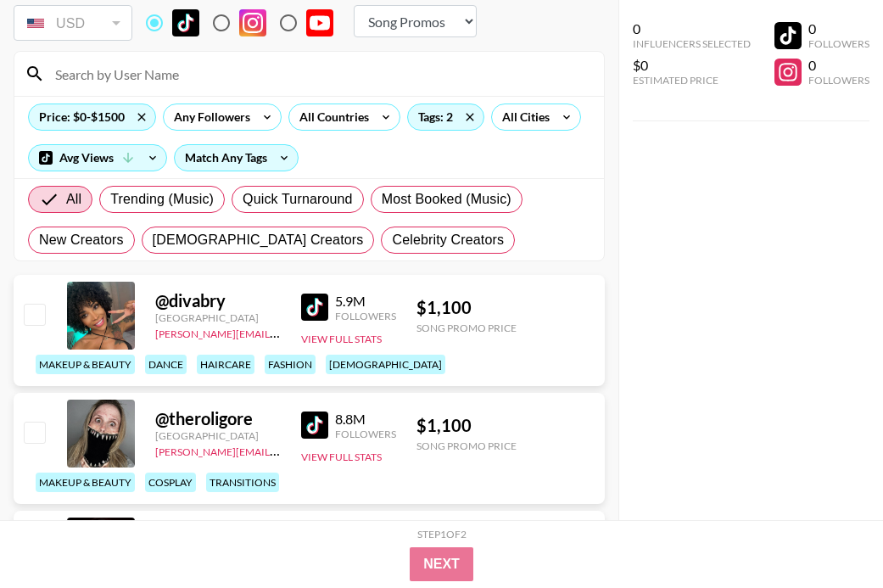  I want to click on div: Any Followers, so click(208, 117).